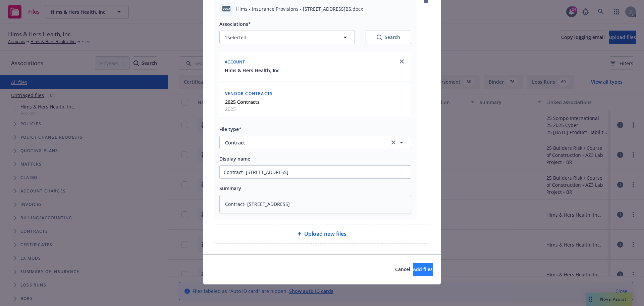 Image resolution: width=644 pixels, height=306 pixels. I want to click on span: Associations*, so click(235, 24).